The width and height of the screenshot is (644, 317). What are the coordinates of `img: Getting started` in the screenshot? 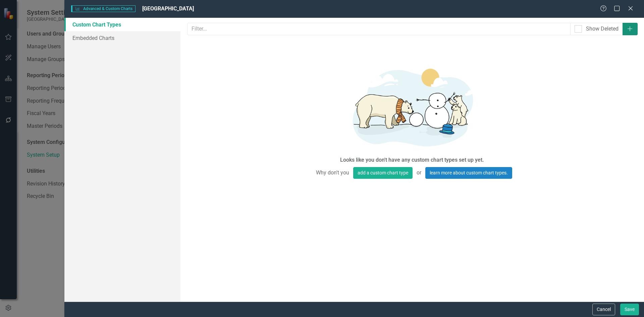 It's located at (412, 107).